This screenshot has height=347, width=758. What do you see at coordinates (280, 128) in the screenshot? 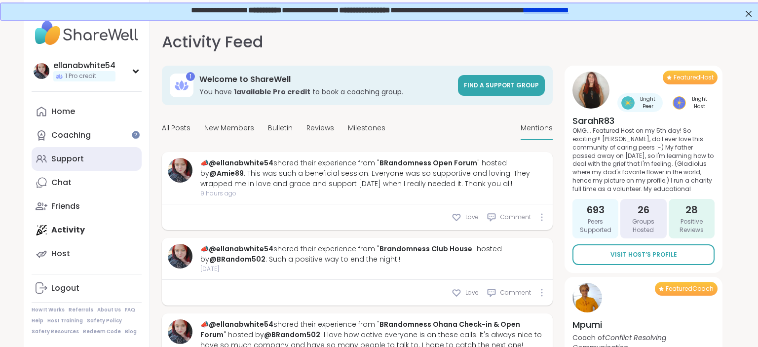
I see `span: Bulletin` at bounding box center [280, 128].